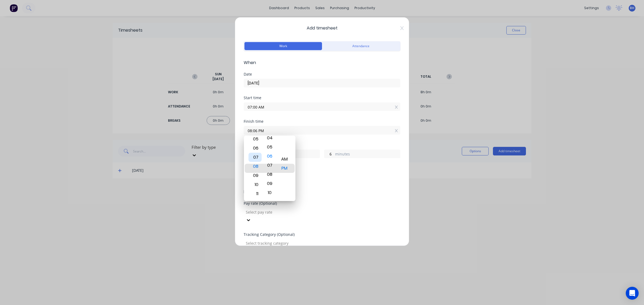  Describe the element at coordinates (329, 154) in the screenshot. I see `input: 0` at that location.